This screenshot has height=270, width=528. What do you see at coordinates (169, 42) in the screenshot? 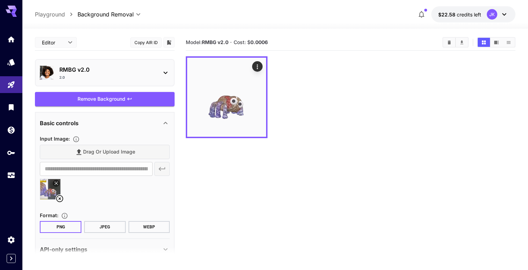
I see `button: Add to library` at bounding box center [169, 42].